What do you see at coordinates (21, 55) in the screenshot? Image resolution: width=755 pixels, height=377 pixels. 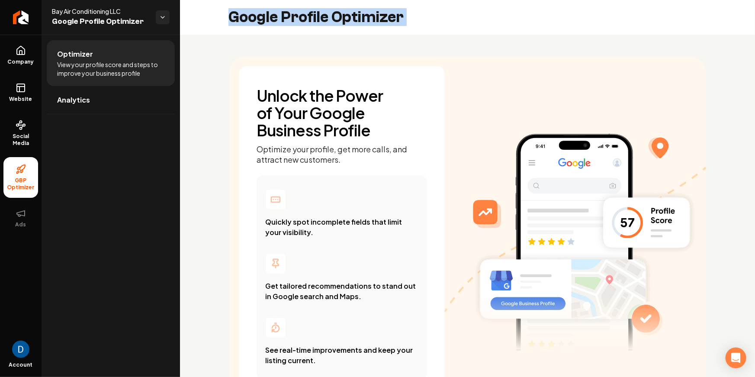 I see `a: Company` at bounding box center [21, 55].